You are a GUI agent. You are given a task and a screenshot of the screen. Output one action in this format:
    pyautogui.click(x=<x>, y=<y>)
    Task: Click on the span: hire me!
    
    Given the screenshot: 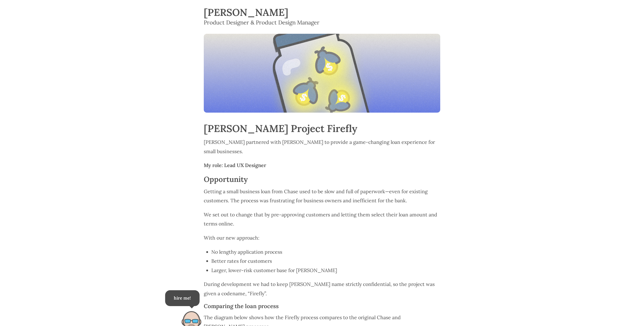 What is the action you would take?
    pyautogui.click(x=182, y=298)
    